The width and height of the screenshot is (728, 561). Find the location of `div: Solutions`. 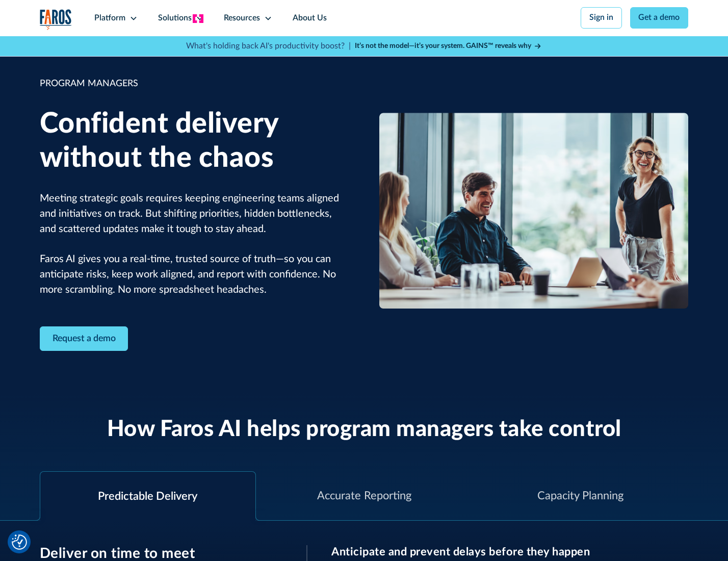

div: Solutions is located at coordinates (175, 18).